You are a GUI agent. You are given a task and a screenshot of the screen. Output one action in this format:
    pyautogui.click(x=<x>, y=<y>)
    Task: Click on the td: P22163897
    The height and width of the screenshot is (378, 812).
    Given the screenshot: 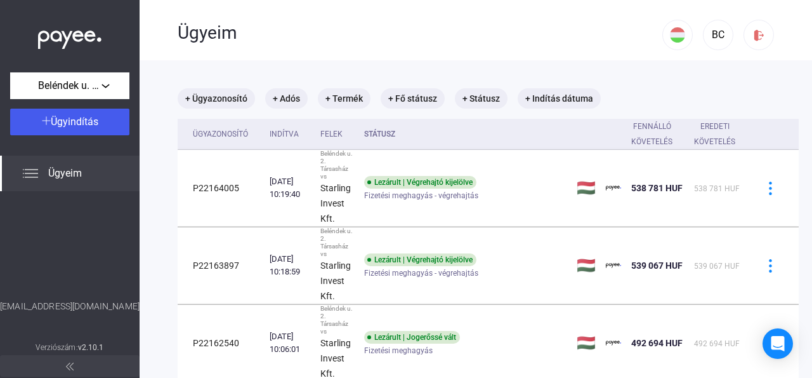 What is the action you would take?
    pyautogui.click(x=221, y=265)
    